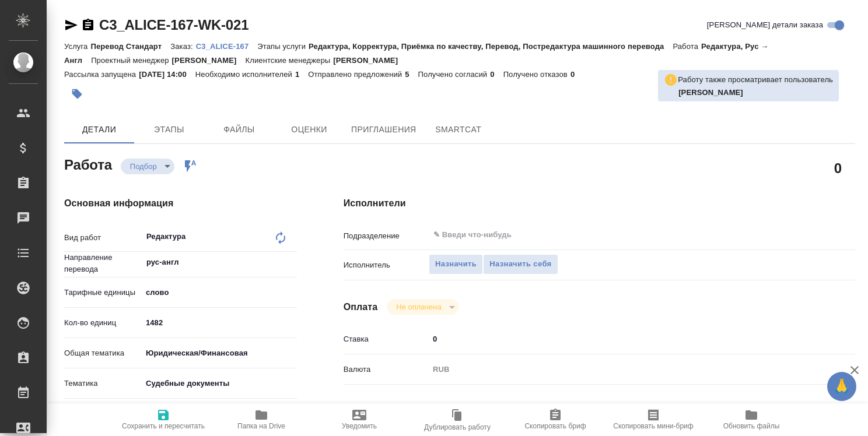  What do you see at coordinates (359, 420) in the screenshot?
I see `button: Уведомить` at bounding box center [359, 420].